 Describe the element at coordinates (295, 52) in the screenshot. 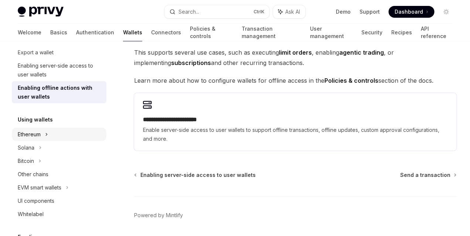

I see `strong: limit orders` at that location.